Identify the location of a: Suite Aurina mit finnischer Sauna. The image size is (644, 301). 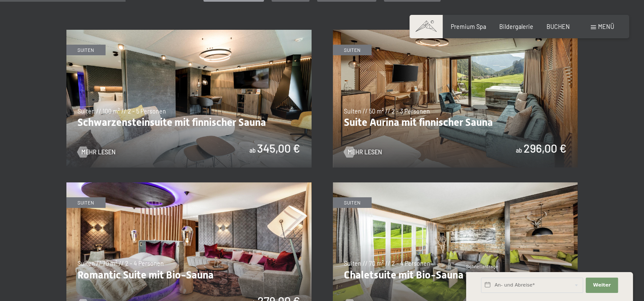
(455, 32).